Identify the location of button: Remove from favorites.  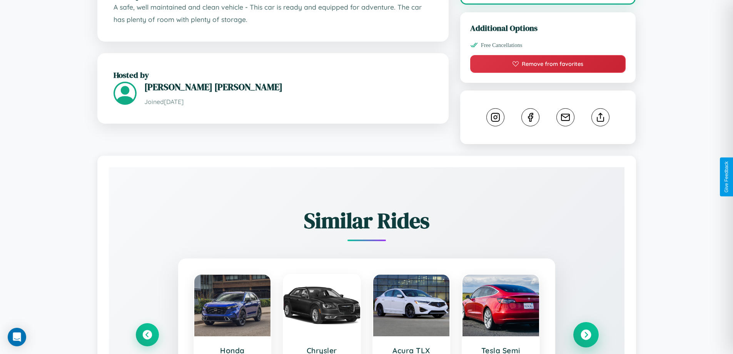
(548, 64).